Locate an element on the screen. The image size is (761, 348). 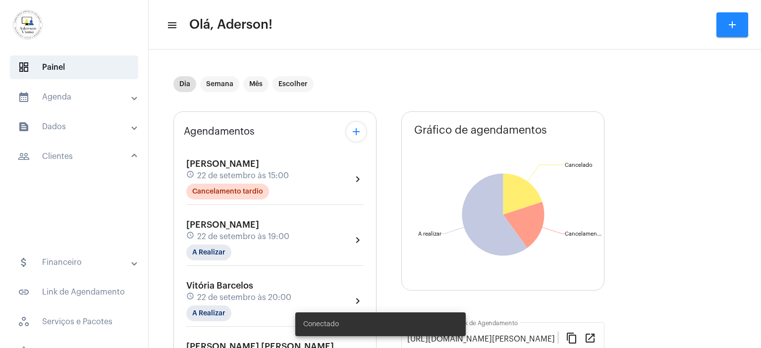
span: Serviços e Pacotes is located at coordinates (74, 322).